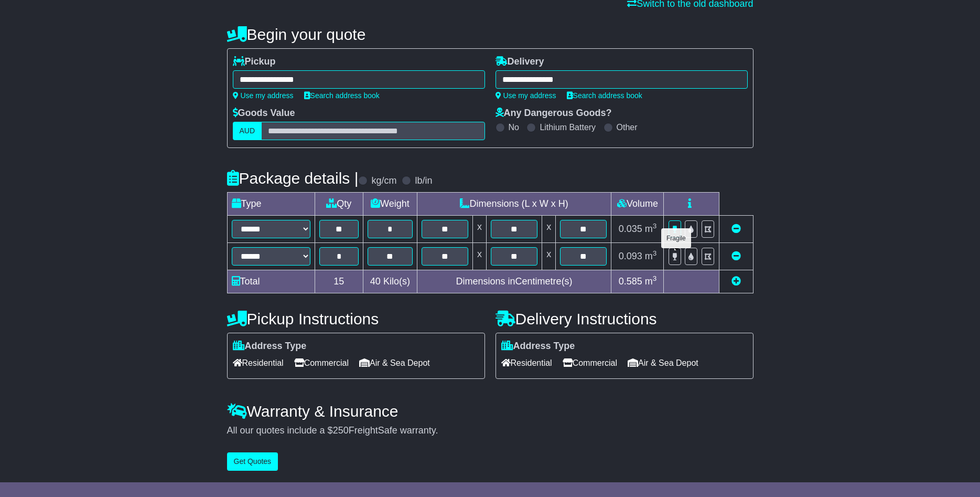 The width and height of the screenshot is (980, 497). I want to click on button: Get Quotes, so click(253, 461).